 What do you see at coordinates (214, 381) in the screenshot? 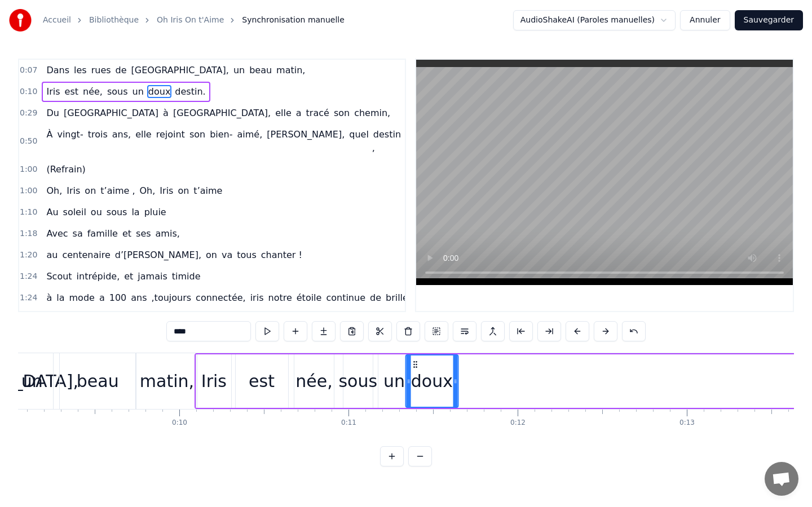
I see `div: Iris` at bounding box center [214, 381].